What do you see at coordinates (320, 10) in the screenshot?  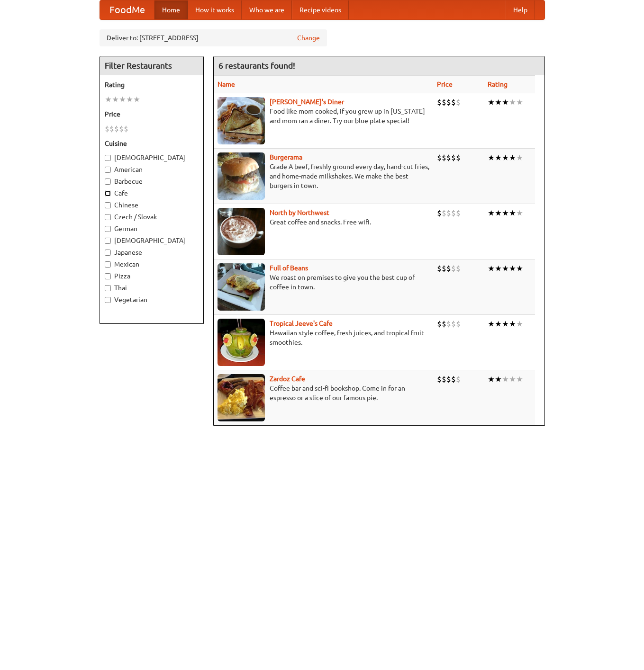 I see `a: Recipe videos` at bounding box center [320, 10].